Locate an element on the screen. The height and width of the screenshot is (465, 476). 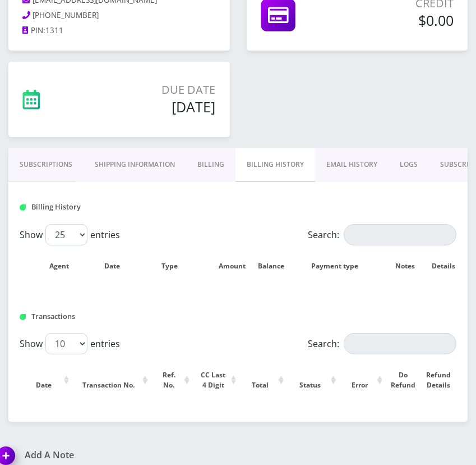
h5: $0.00 is located at coordinates (401, 20).